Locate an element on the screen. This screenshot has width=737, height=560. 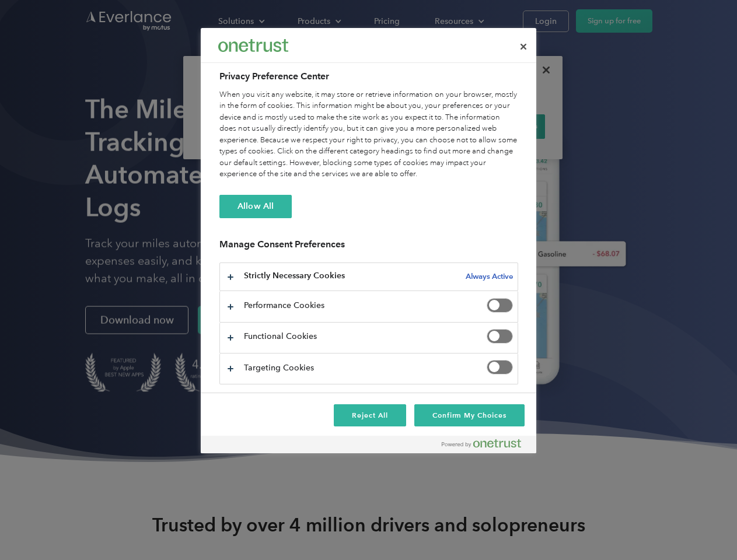
div: When you visit any website, it may store or retrieve information on your browser, mostly in the f... is located at coordinates (369, 135).